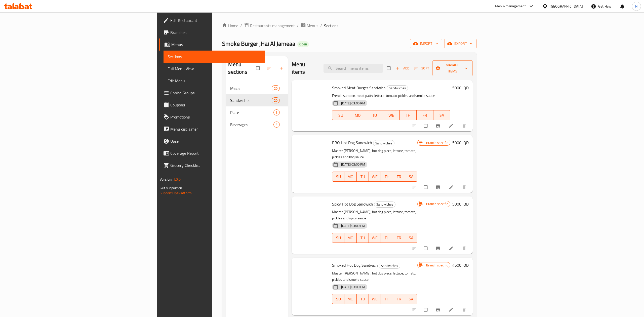  I want to click on button: Manage items, so click(452, 68).